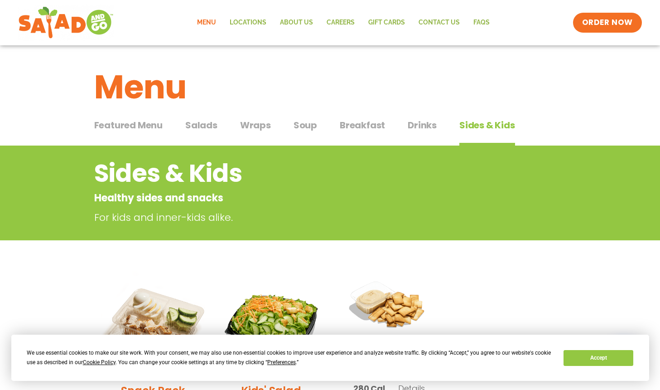  Describe the element at coordinates (330, 357) in the screenshot. I see `div: Cookie Consent Prompt` at that location.